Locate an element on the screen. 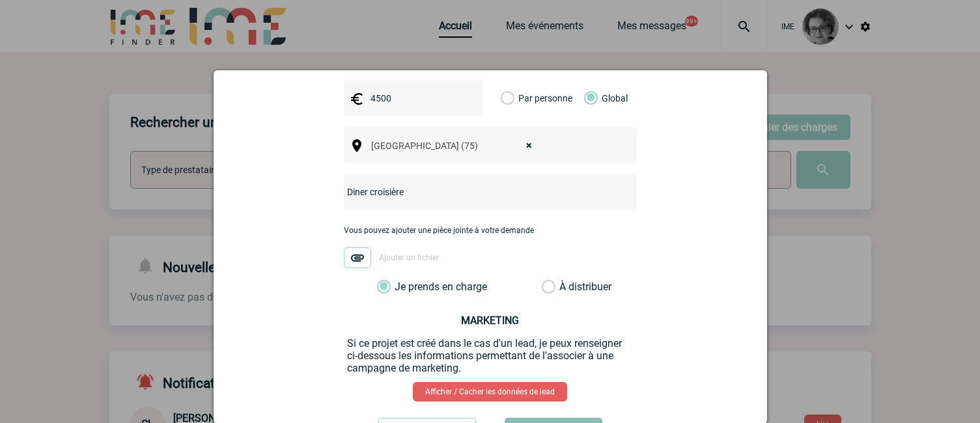 The width and height of the screenshot is (980, 423). span: Ajouter un fichier is located at coordinates (409, 258).